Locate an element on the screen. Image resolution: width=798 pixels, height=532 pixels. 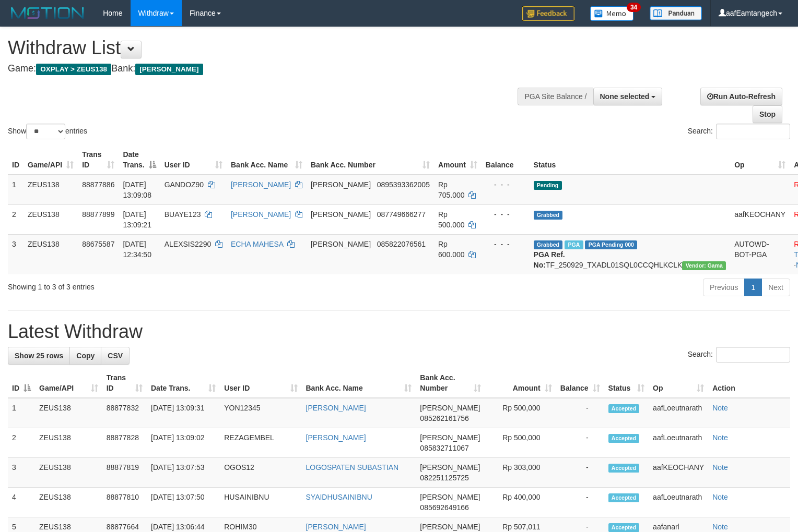
span: Copy 082251125725 to clipboard is located at coordinates (443, 478).